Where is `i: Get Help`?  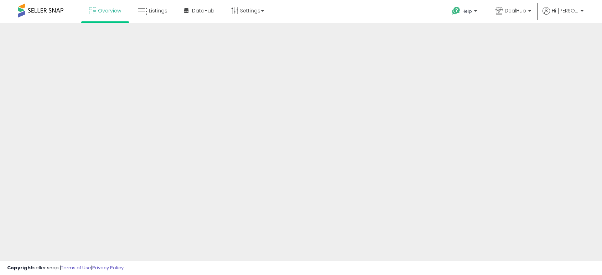
i: Get Help is located at coordinates (456, 11).